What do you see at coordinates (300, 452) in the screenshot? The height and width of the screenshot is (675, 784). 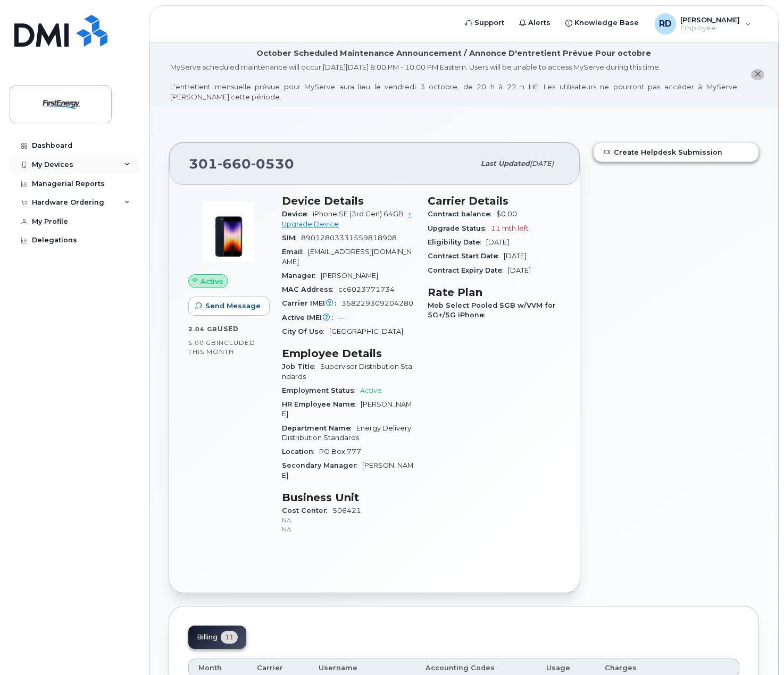 I see `span: Location` at bounding box center [300, 452].